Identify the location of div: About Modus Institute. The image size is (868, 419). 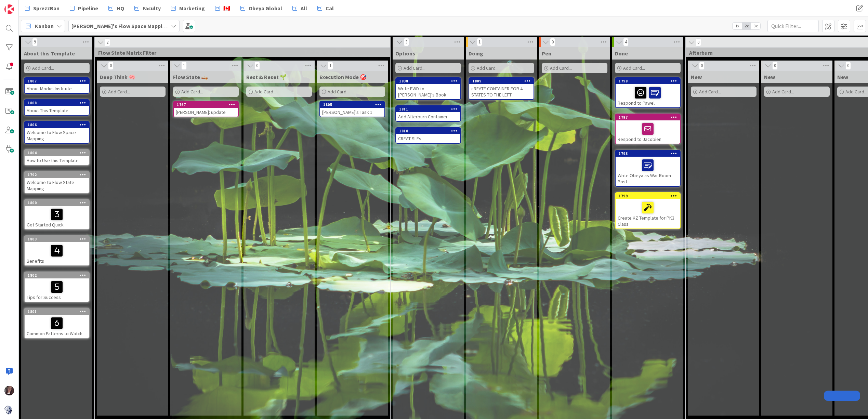
(57, 89).